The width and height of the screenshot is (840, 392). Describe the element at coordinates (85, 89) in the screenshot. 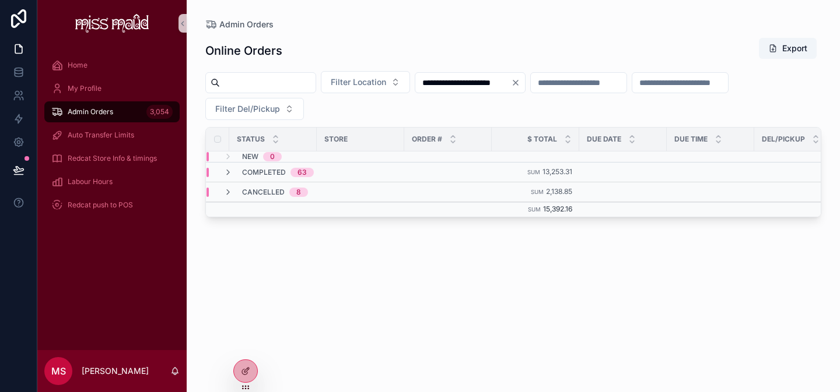

I see `span: My Profile` at that location.